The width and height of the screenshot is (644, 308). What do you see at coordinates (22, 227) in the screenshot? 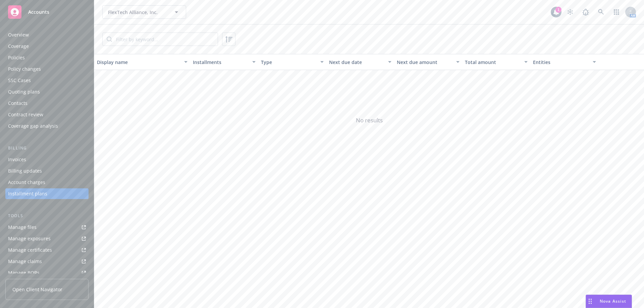
I see `div: Manage files` at bounding box center [22, 227].